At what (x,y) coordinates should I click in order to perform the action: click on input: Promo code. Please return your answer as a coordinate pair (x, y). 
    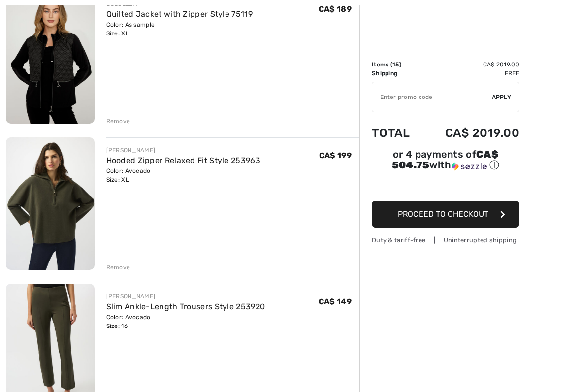
    Looking at the image, I should click on (432, 97).